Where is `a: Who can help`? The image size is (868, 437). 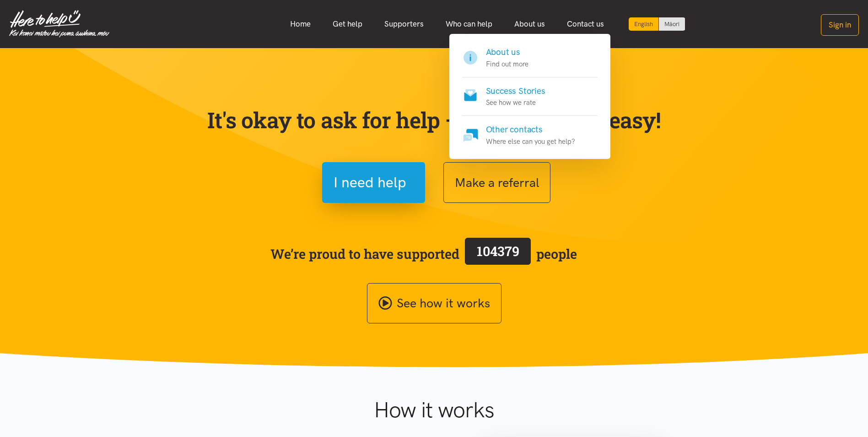
a: Who can help is located at coordinates (469, 24).